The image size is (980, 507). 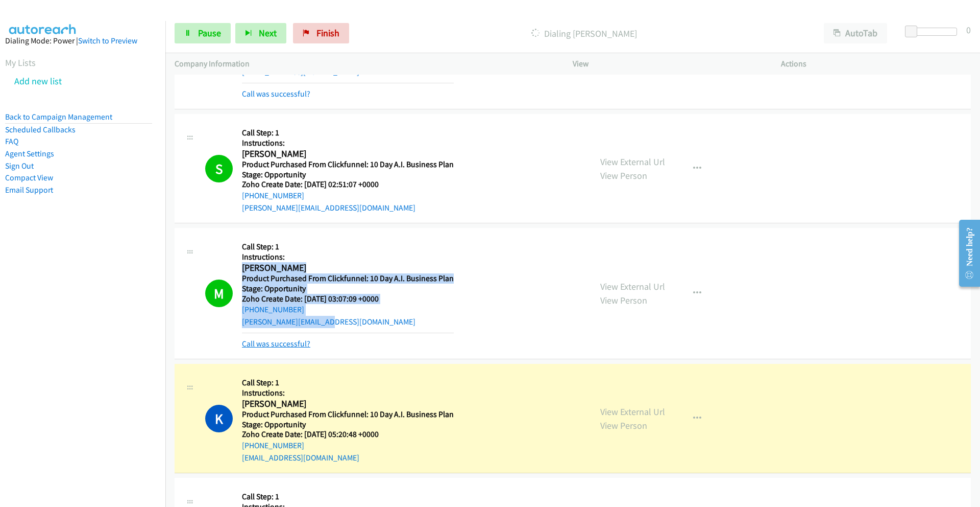 What do you see at coordinates (12, 141) in the screenshot?
I see `a: FAQ` at bounding box center [12, 141].